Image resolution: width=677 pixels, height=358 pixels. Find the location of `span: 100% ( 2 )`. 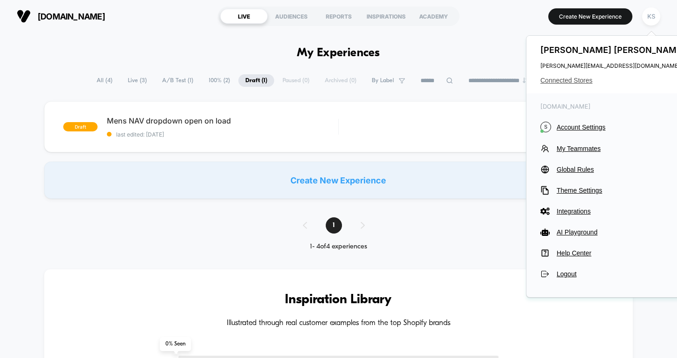

span: 100% ( 2 ) is located at coordinates (219, 80).